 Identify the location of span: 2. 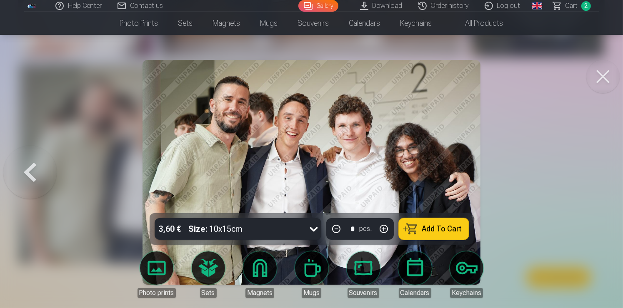
(586, 6).